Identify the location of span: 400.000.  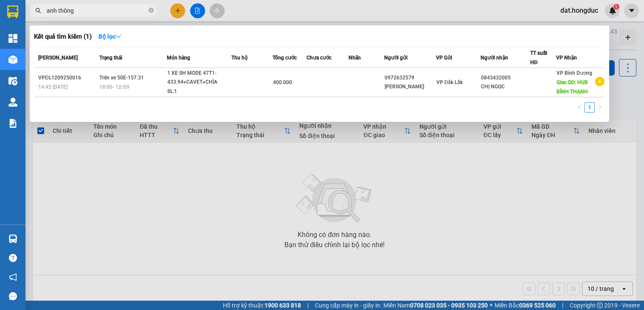
(282, 82).